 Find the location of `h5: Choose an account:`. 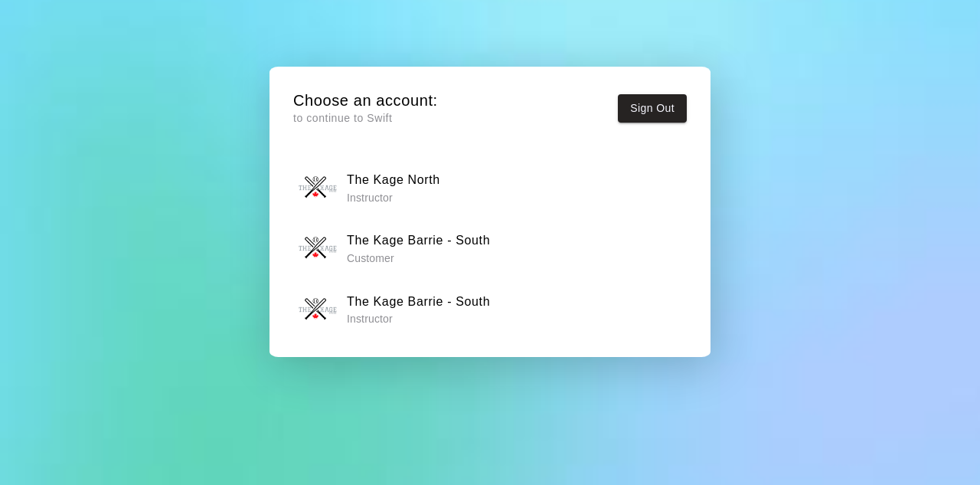

h5: Choose an account: is located at coordinates (365, 100).